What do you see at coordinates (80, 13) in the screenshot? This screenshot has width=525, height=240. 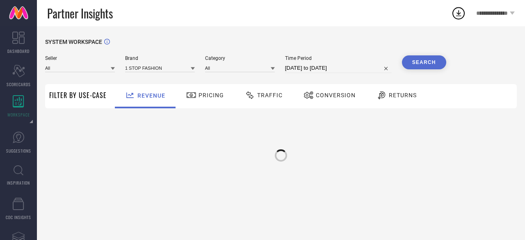 I see `span: Partner Insights` at bounding box center [80, 13].